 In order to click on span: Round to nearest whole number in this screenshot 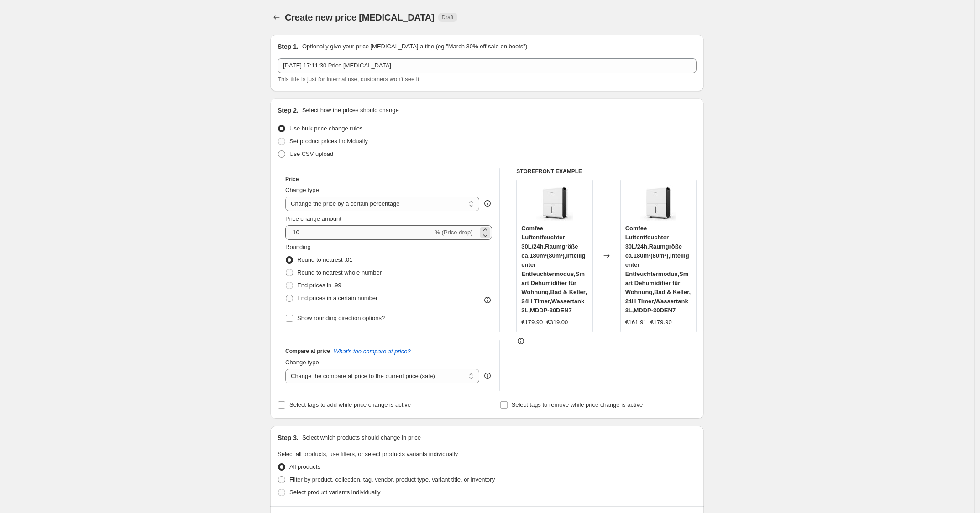, I will do `click(339, 272)`.